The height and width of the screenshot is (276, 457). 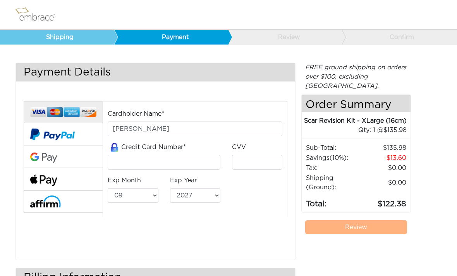 I want to click on label: CVV, so click(x=239, y=147).